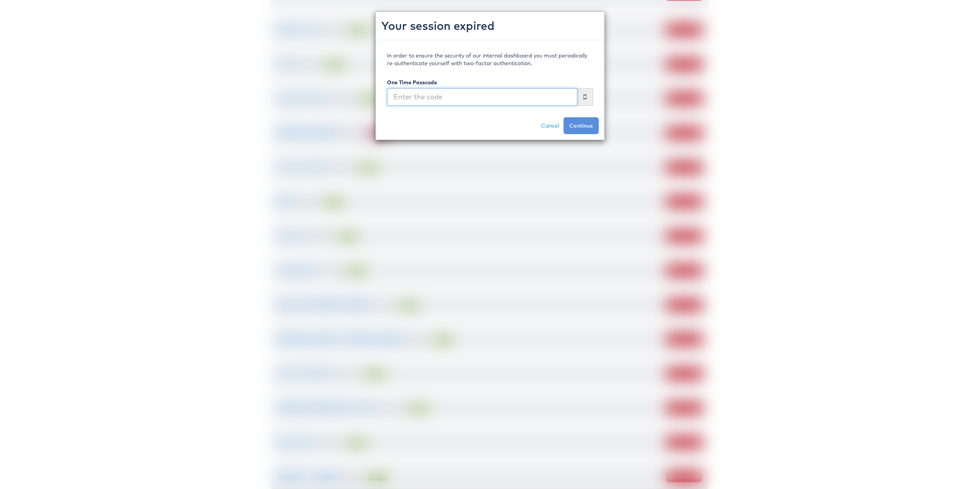  Describe the element at coordinates (490, 26) in the screenshot. I see `h2: Your session expired` at that location.